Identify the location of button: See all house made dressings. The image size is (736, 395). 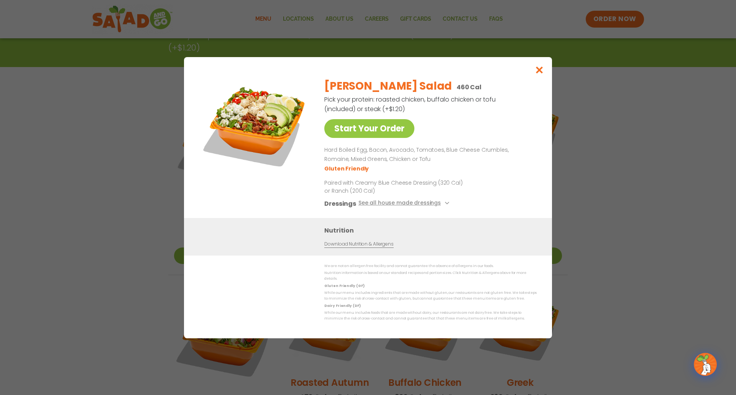
(405, 203).